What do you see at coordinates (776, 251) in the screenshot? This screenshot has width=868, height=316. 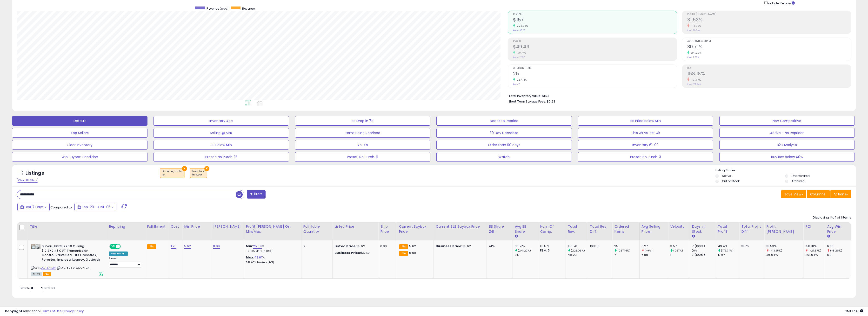 I see `small: (-13.95%)` at bounding box center [776, 251].